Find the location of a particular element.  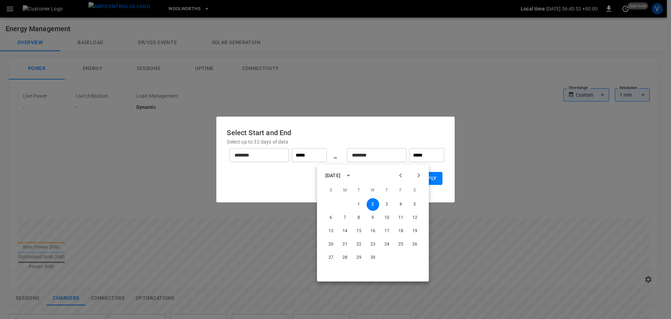

span: Sunday is located at coordinates (331, 190).